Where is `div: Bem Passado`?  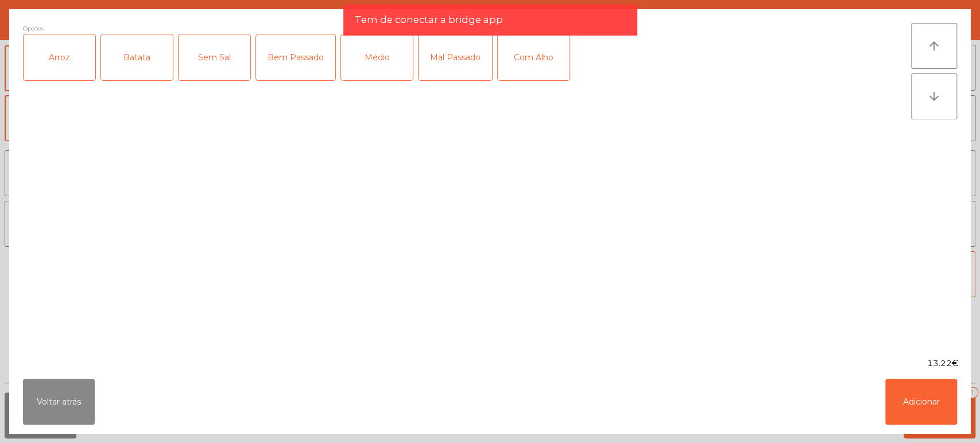 div: Bem Passado is located at coordinates (296, 57).